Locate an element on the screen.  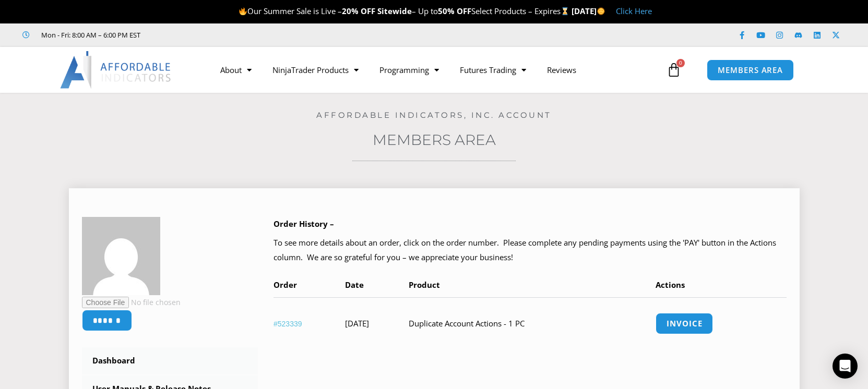
a: NinjaTrader Products is located at coordinates (315, 70).